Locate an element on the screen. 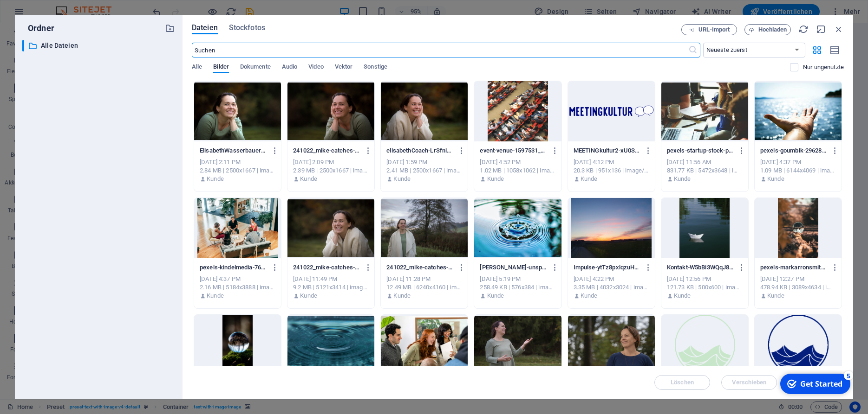  div: 9.2 MB | 5121x3414 | image/jpeg is located at coordinates (331, 288).